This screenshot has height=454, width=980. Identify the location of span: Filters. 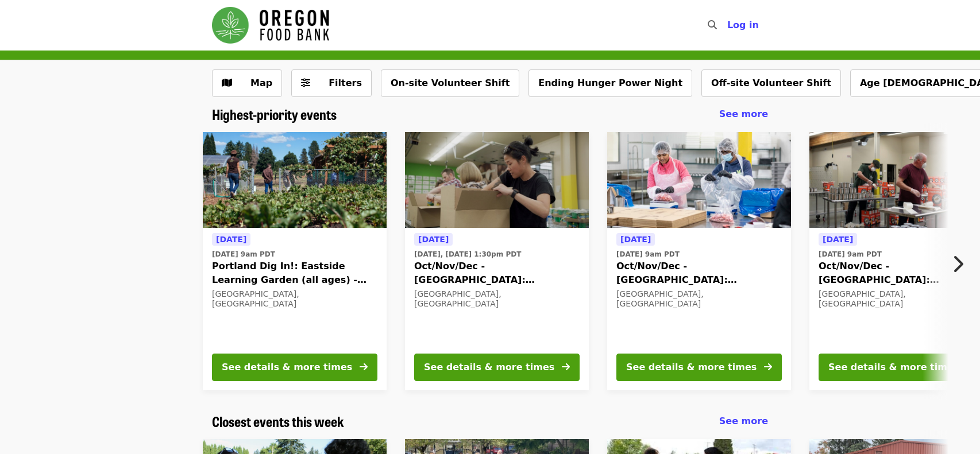
(345, 82).